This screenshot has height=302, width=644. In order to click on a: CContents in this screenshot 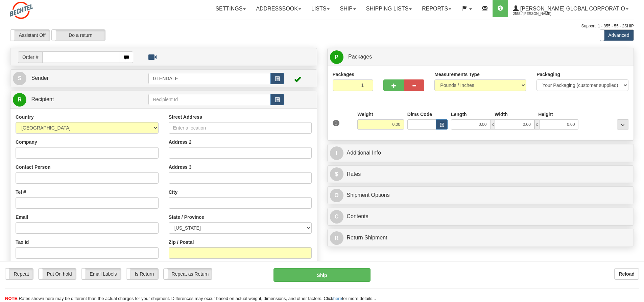, I will do `click(481, 216)`.